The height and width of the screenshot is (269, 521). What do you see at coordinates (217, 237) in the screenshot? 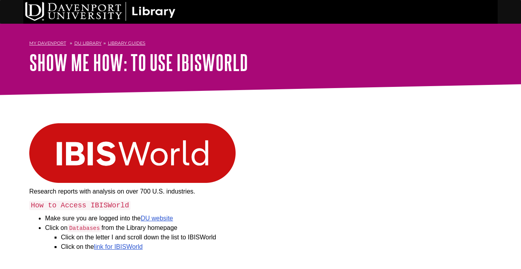
I see `li: Click on the letter I and scroll down the list to IBISWorld` at bounding box center [217, 237].